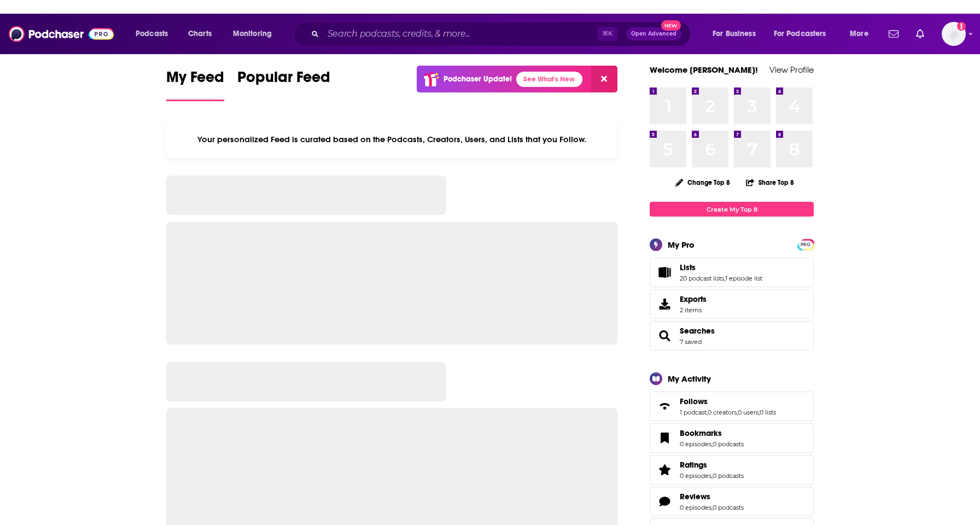 This screenshot has height=525, width=980. Describe the element at coordinates (681, 245) in the screenshot. I see `div: My Pro` at that location.